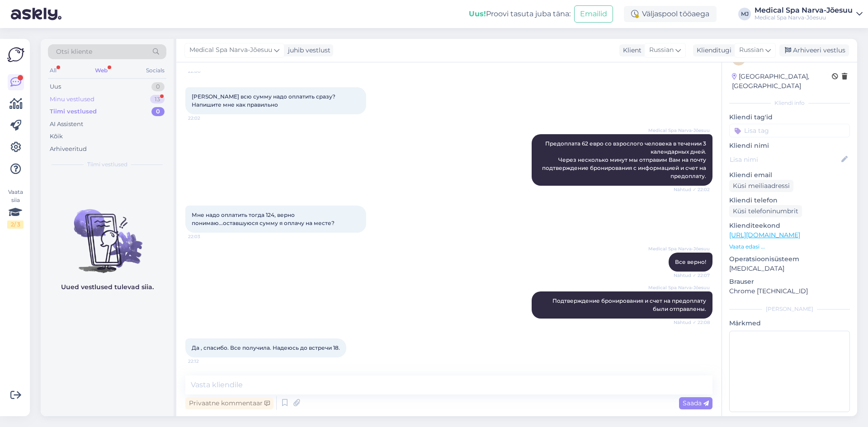  I want to click on div: Küsi meiliaadressi, so click(761, 186).